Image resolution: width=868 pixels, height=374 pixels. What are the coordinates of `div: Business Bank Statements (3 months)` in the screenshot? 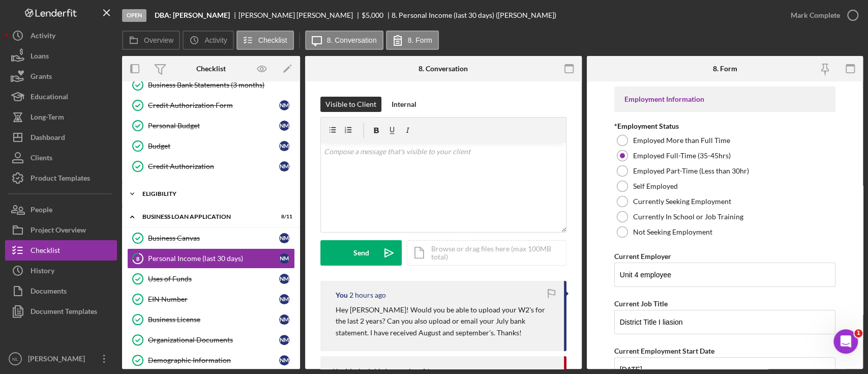 It's located at (221, 85).